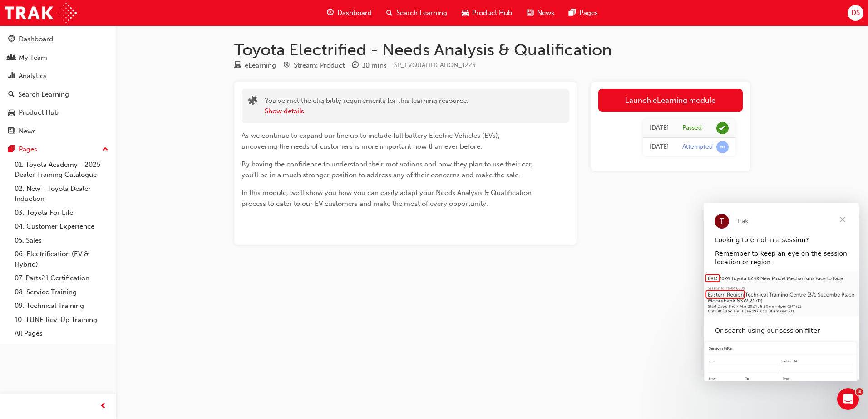 The image size is (868, 419). What do you see at coordinates (692, 128) in the screenshot?
I see `div: Passed` at bounding box center [692, 128].